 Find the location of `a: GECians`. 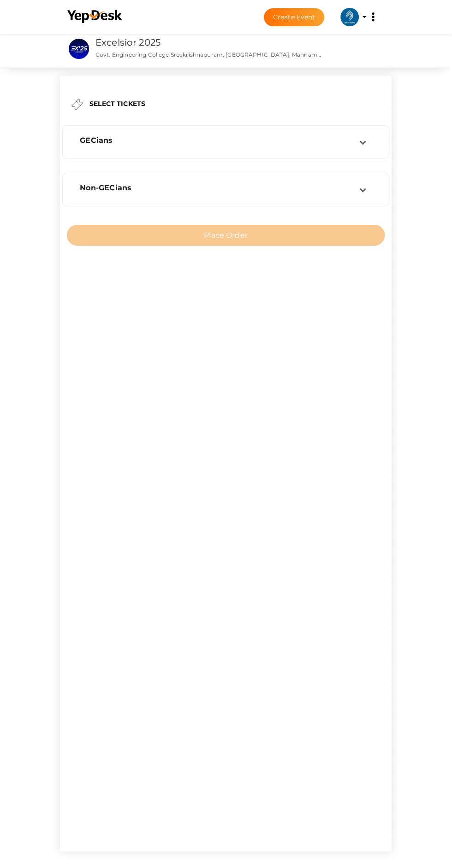

a: GECians is located at coordinates (225, 145).